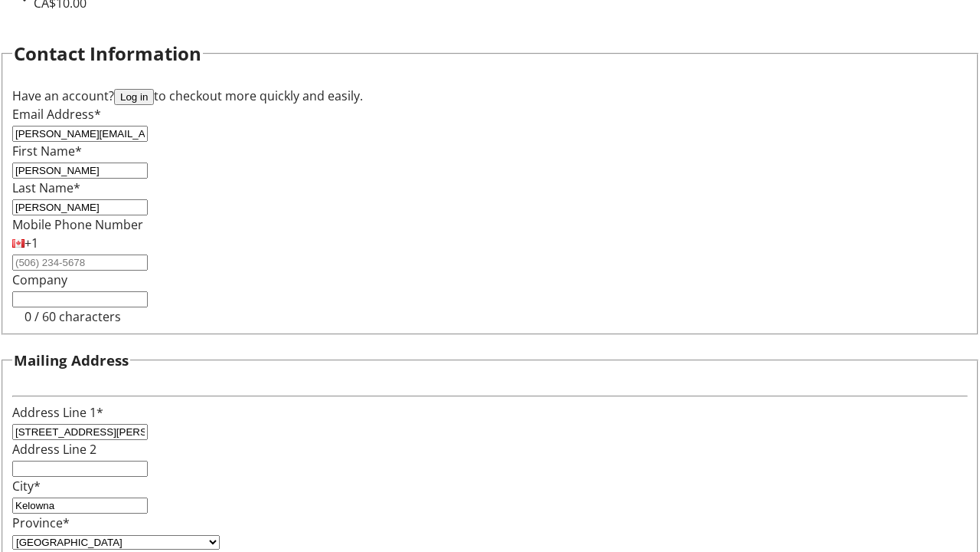  I want to click on label: Company, so click(40, 279).